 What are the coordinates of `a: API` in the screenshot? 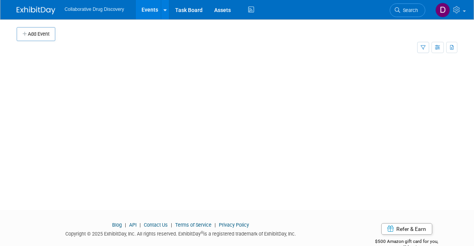 It's located at (133, 224).